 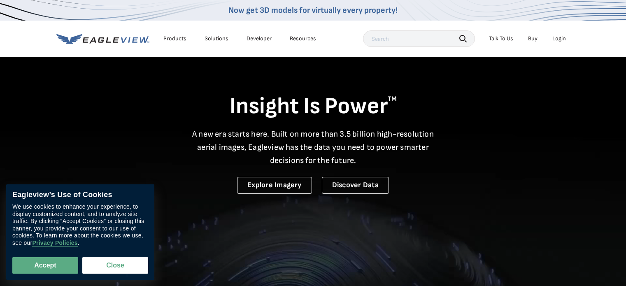 What do you see at coordinates (313, 147) in the screenshot?
I see `p: A new era starts here. Built on more than 3.5 billion high-resolution aerial images, Eagleview ha...` at bounding box center [313, 147].